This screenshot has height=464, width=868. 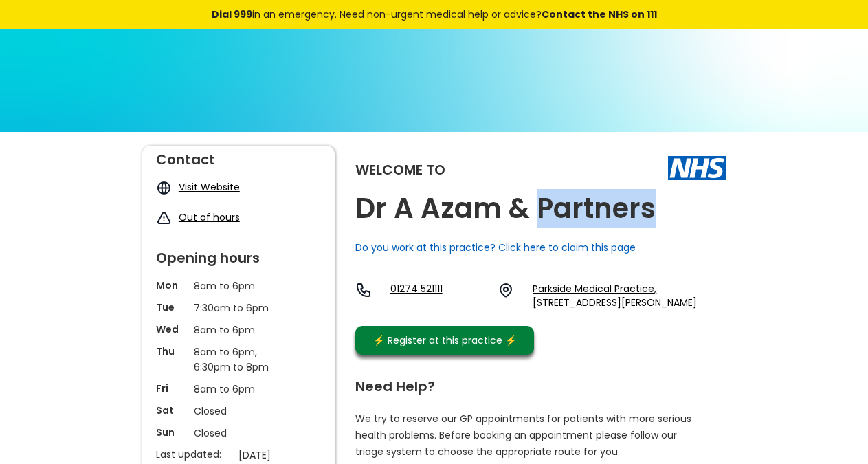 What do you see at coordinates (171, 329) in the screenshot?
I see `p: Wed` at bounding box center [171, 329].